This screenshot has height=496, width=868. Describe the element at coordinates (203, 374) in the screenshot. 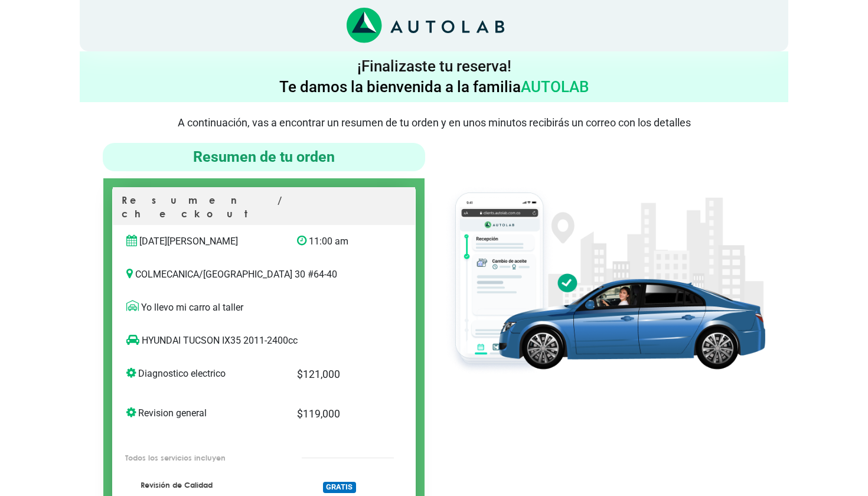

I see `p: Diagnostico electrico` at that location.